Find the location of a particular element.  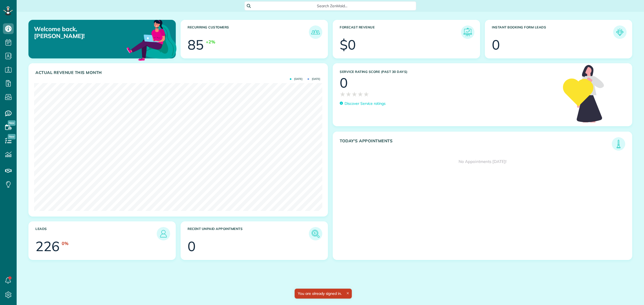

h3: Recurring Customers is located at coordinates (248, 32).